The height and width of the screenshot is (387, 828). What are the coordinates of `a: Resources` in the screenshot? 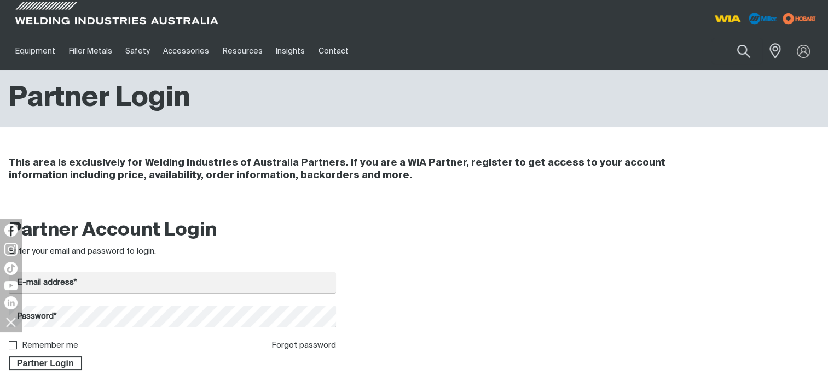 It's located at (242, 51).